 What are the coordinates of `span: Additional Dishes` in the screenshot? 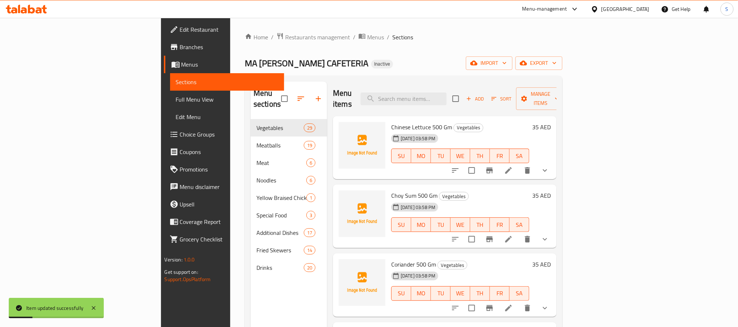 It's located at (280, 233).